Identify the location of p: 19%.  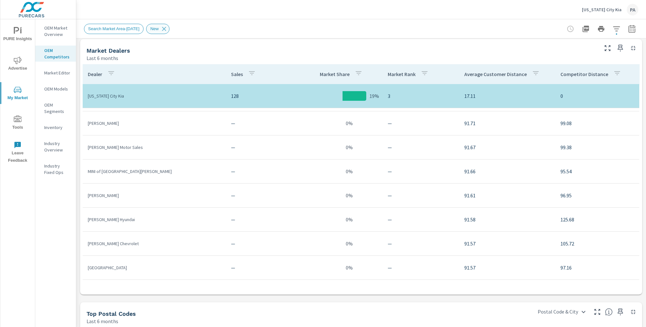
(375, 96).